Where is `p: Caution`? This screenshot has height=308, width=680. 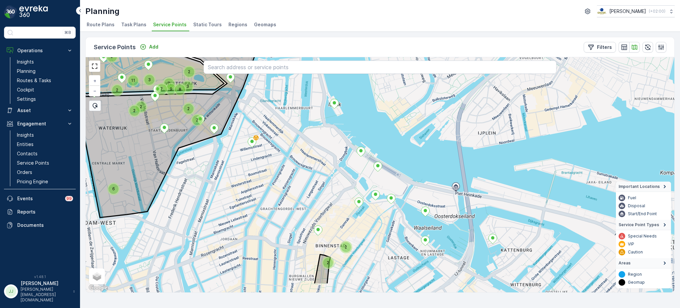
p: Caution is located at coordinates (635, 252).